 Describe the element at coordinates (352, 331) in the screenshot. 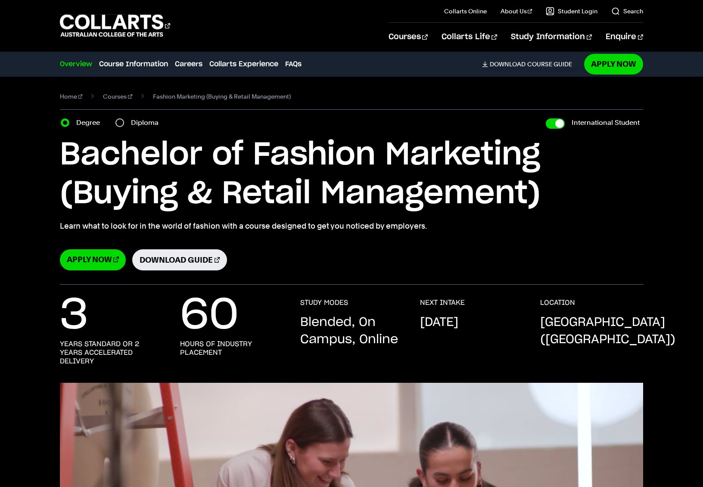

I see `p: Blended, On Campus, Online` at that location.